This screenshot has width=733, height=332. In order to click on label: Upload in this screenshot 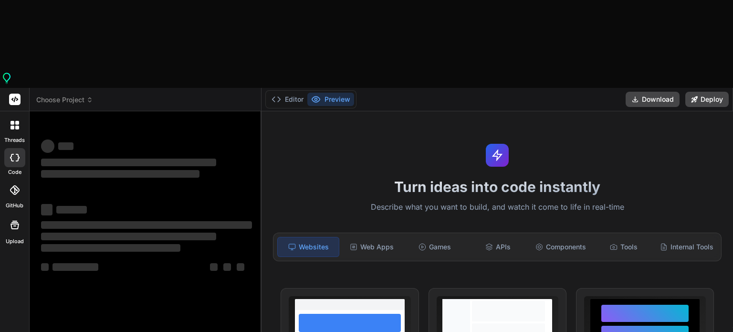, I will do `click(15, 241)`.